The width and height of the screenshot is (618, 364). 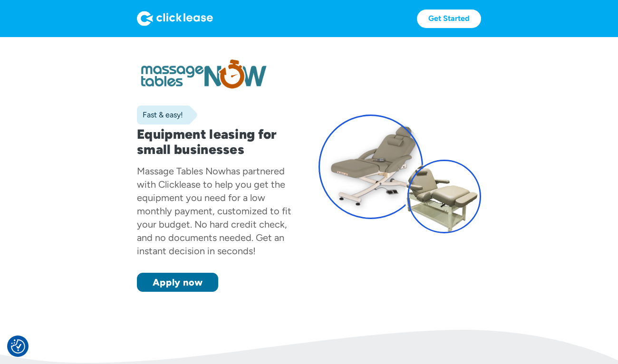 What do you see at coordinates (175, 19) in the screenshot?
I see `img: Logo` at bounding box center [175, 19].